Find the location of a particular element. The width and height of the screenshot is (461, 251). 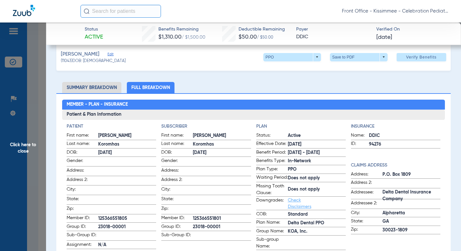

h4: Subscriber is located at coordinates (206, 126).